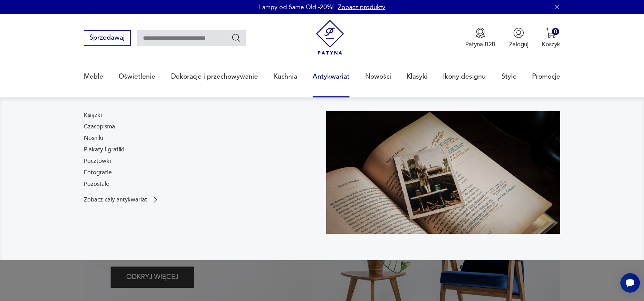 This screenshot has height=301, width=644. What do you see at coordinates (96, 184) in the screenshot?
I see `a: Pozostałe` at bounding box center [96, 184].